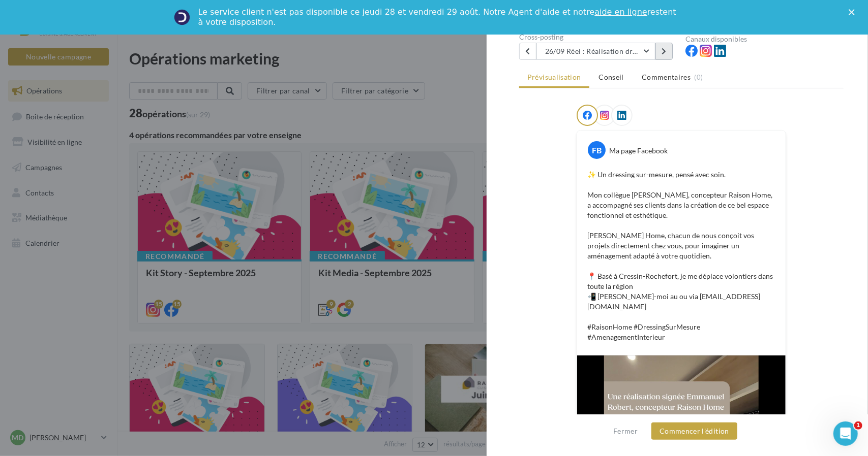 This screenshot has height=456, width=868. Describe the element at coordinates (596, 150) in the screenshot. I see `div: FB` at that location.